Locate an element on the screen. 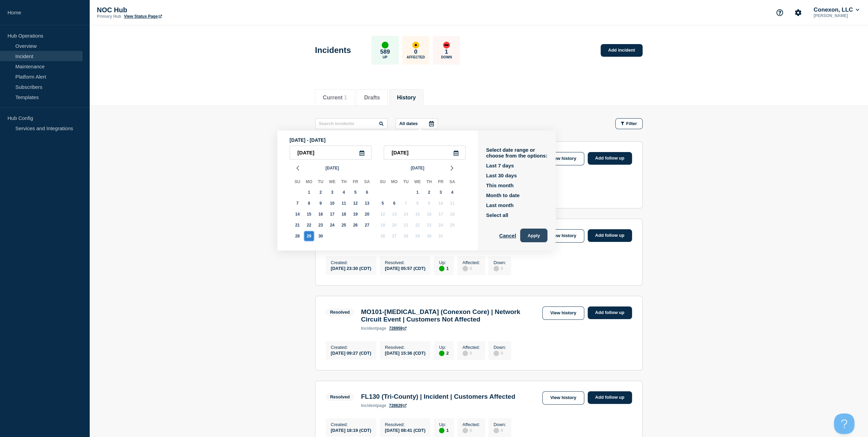  button: Drafts is located at coordinates (372, 98).